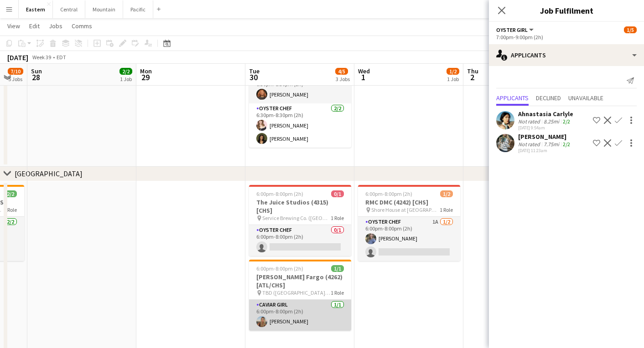  Describe the element at coordinates (34, 26) in the screenshot. I see `span: Edit` at that location.